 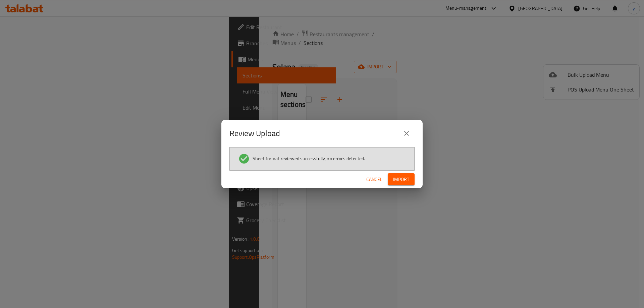 What do you see at coordinates (407, 134) in the screenshot?
I see `button: close` at bounding box center [407, 134].